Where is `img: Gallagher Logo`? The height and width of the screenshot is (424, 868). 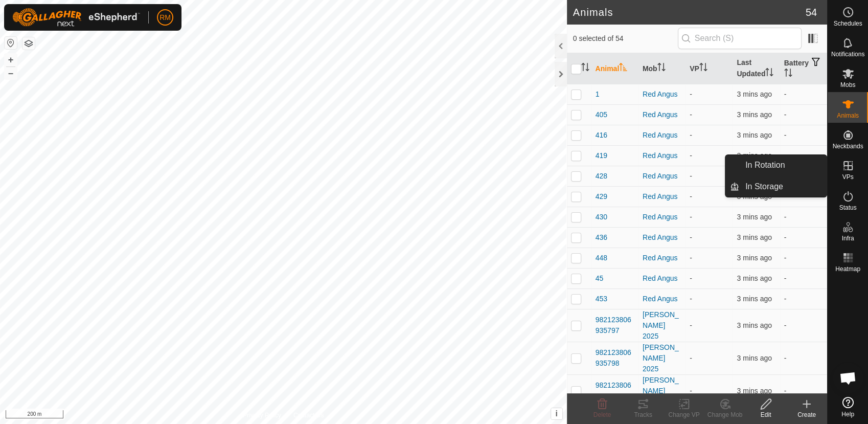 img: Gallagher Logo is located at coordinates (76, 17).